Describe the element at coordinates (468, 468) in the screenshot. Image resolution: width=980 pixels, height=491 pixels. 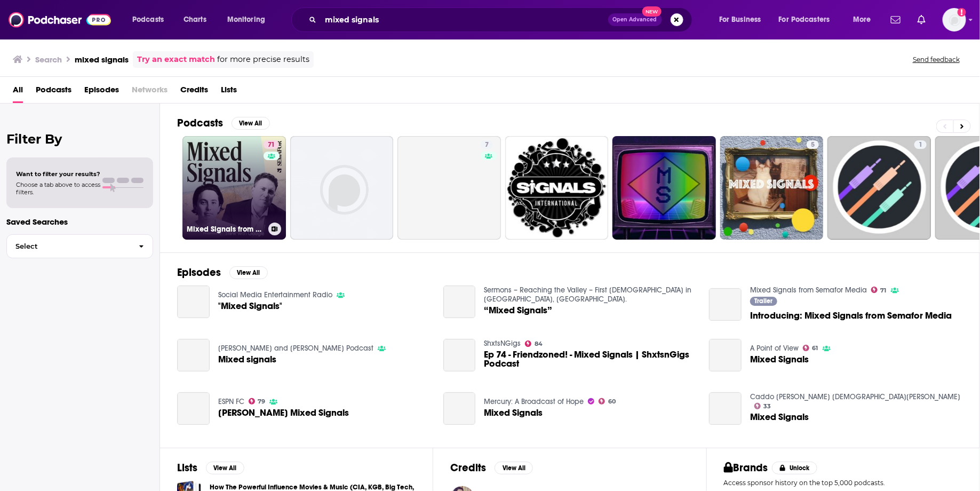
I see `h2: Credits` at that location.